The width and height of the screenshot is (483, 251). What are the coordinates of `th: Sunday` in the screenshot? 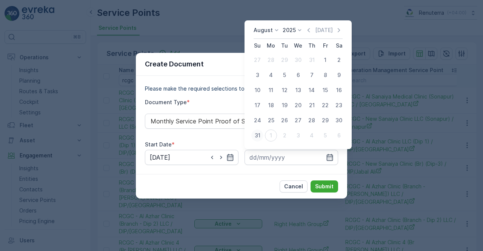 It's located at (258, 46).